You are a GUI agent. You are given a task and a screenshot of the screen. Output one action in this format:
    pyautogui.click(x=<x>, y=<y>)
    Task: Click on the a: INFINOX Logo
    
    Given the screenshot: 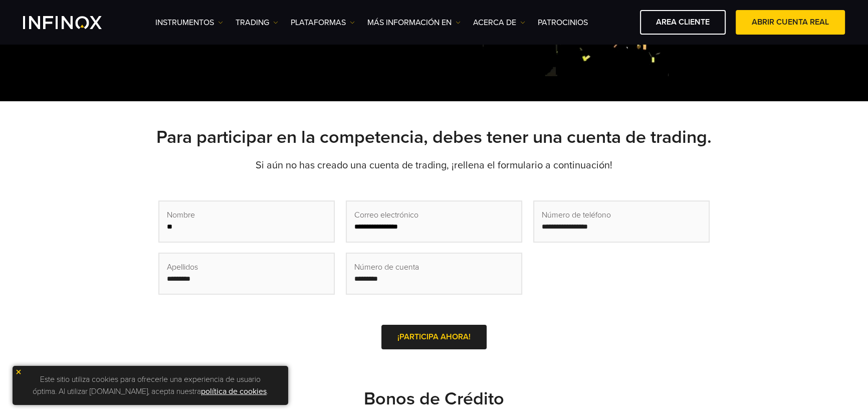 What is the action you would take?
    pyautogui.click(x=74, y=23)
    